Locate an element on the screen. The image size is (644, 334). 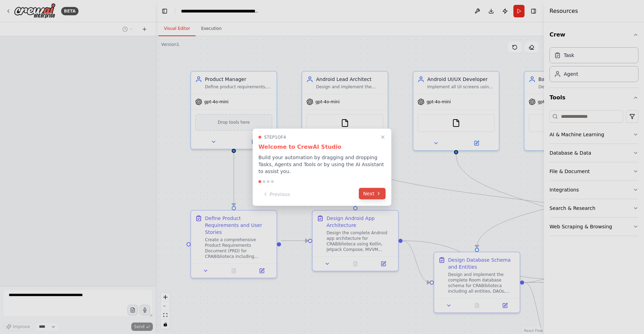
span: Step 1 of 4 is located at coordinates (276, 136).